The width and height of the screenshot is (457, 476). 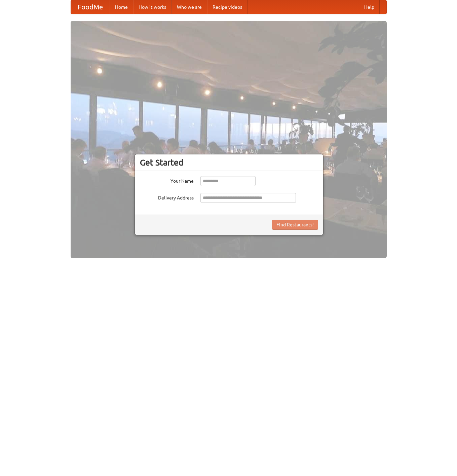 I want to click on a: Who we are, so click(x=189, y=7).